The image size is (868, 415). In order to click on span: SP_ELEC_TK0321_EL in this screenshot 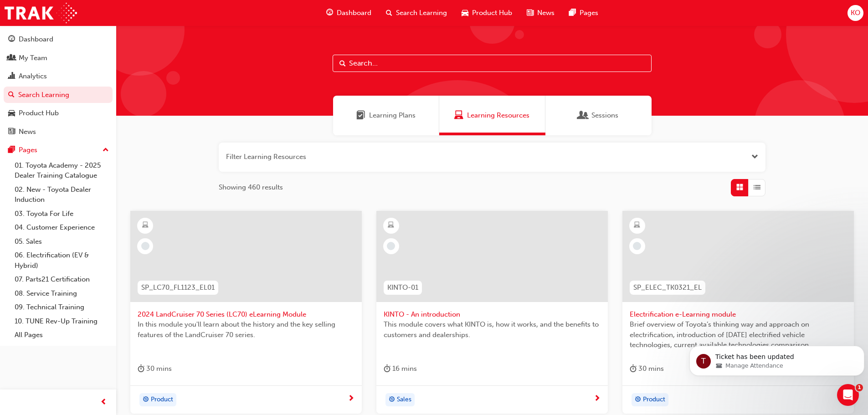, I will do `click(667, 288)`.